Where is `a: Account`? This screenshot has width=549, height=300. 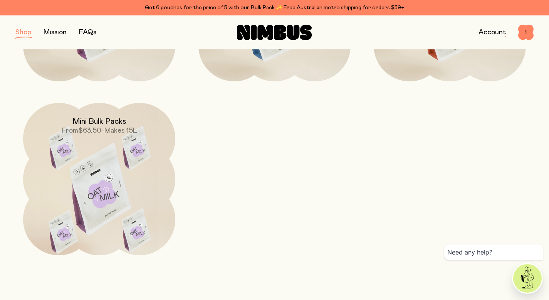 a: Account is located at coordinates (492, 32).